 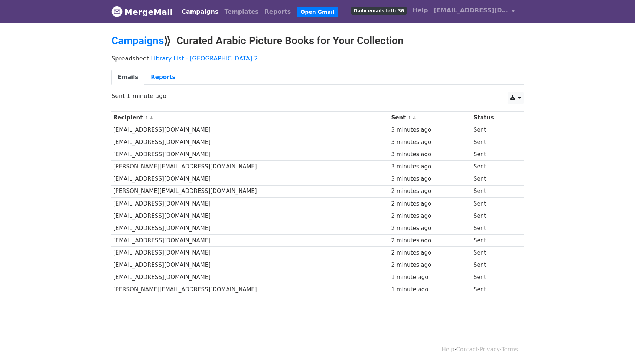 I want to click on a: Emails, so click(x=128, y=77).